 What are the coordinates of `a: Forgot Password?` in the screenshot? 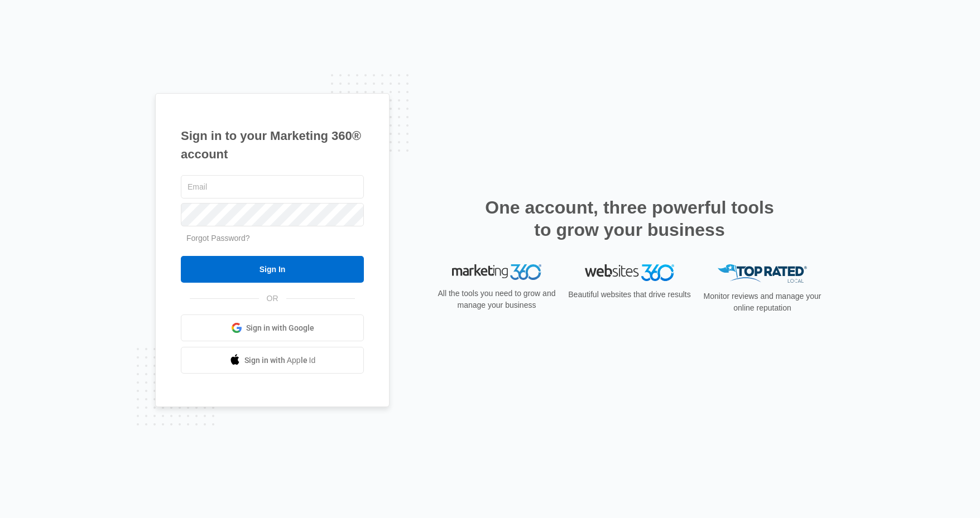 It's located at (218, 239).